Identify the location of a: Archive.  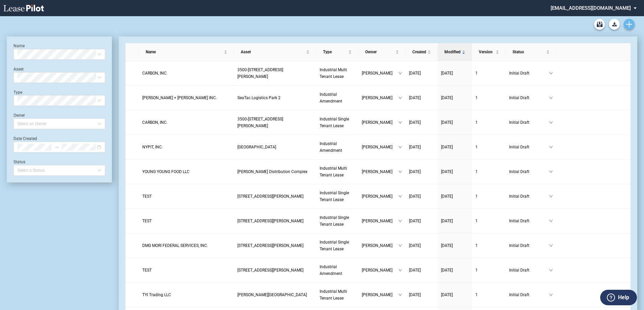
(600, 25).